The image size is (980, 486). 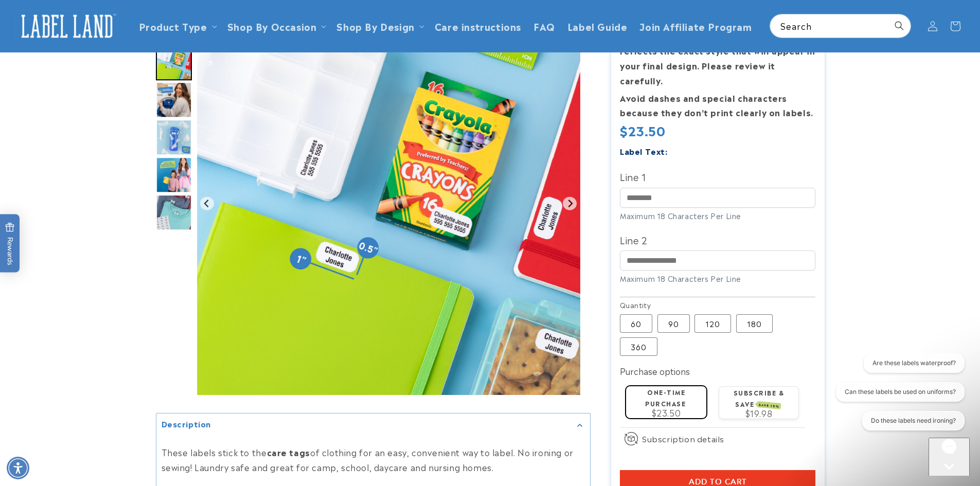 What do you see at coordinates (638, 347) in the screenshot?
I see `label: 360` at bounding box center [638, 347].